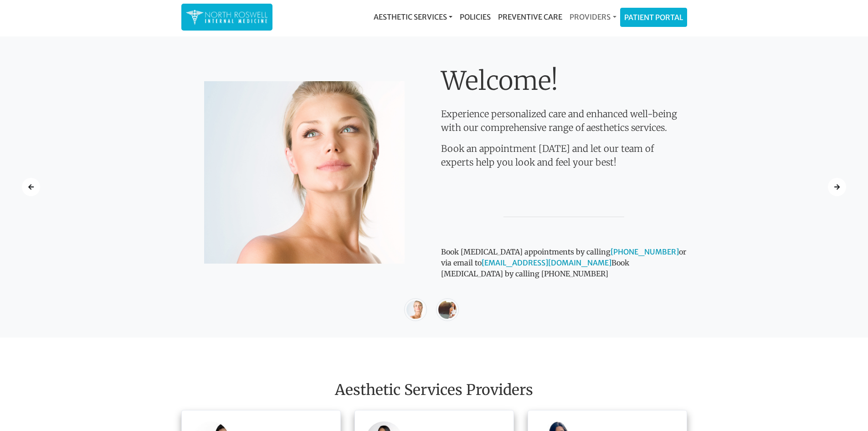 This screenshot has width=868, height=431. I want to click on a: Preventive Care, so click(530, 17).